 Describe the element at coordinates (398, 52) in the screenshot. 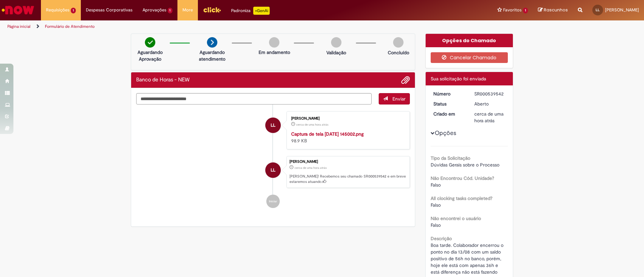

I see `p: Concluído` at that location.